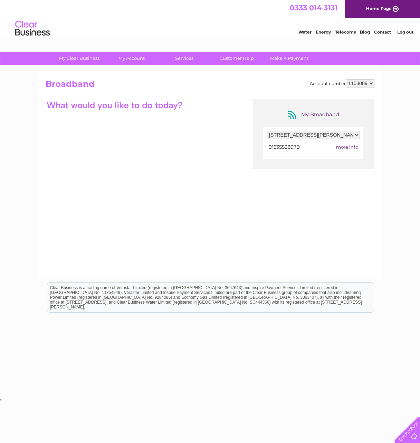 This screenshot has width=420, height=443. Describe the element at coordinates (237, 58) in the screenshot. I see `a: Customer Help` at that location.